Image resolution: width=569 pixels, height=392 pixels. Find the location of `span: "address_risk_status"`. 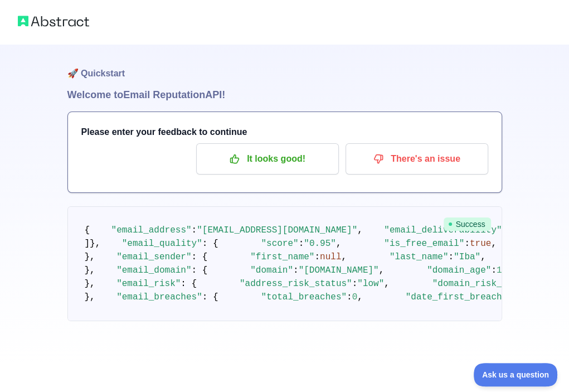

span: "address_risk_status" is located at coordinates (296, 284).